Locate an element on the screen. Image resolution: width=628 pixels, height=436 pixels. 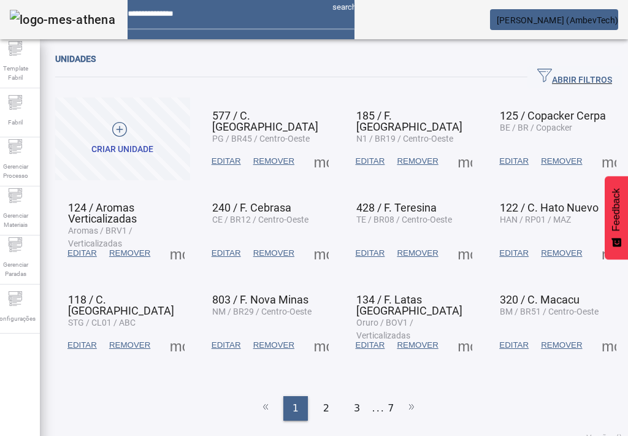
span: Fabril is located at coordinates (15, 122).